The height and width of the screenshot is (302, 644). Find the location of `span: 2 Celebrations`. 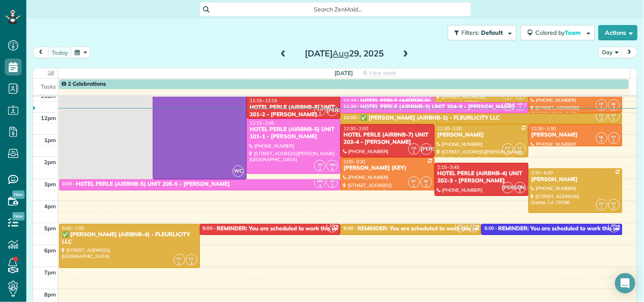

span: 2 Celebrations is located at coordinates (84, 84).